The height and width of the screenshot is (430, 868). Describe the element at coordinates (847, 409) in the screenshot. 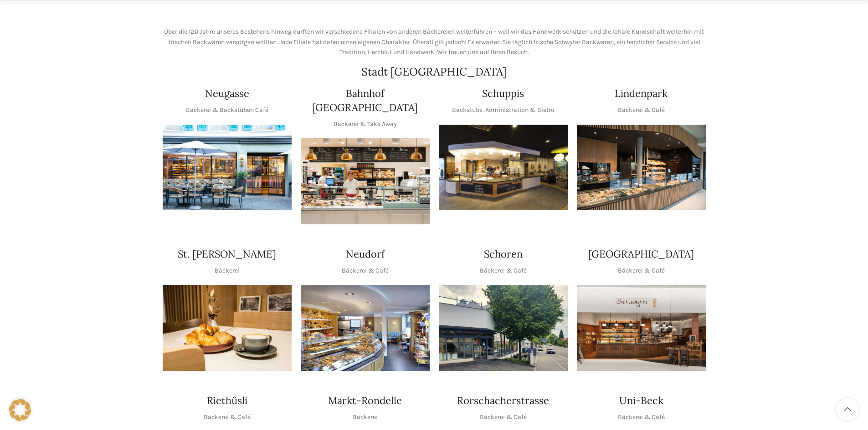

I see `a: Scroll to top button` at that location.